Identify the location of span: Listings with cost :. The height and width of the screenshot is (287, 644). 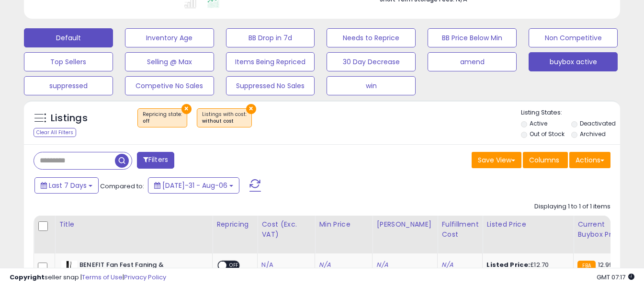
(224, 118).